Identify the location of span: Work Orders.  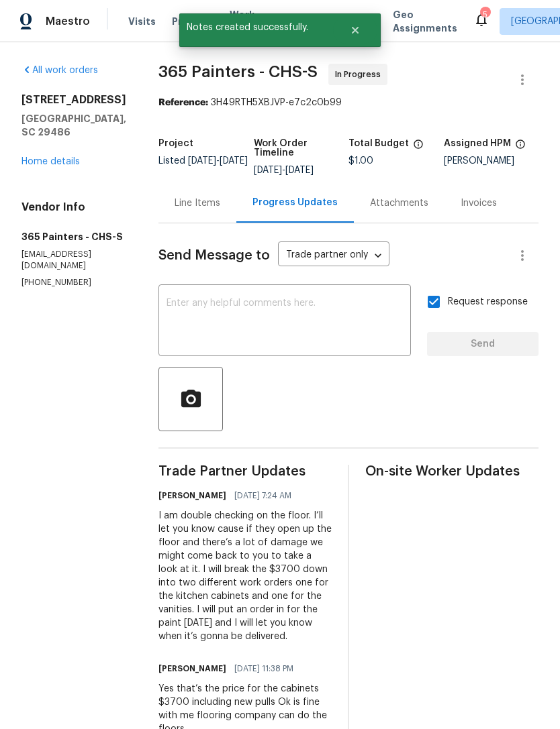
(247, 22).